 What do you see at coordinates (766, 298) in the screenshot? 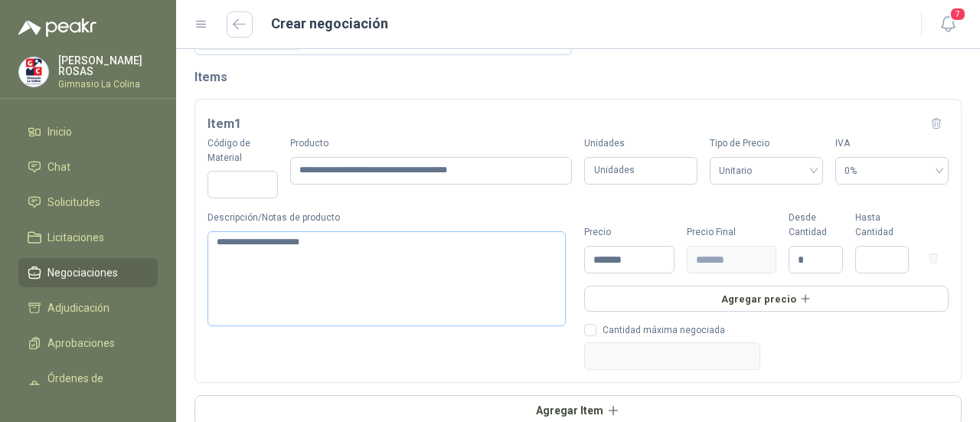
I see `button: Agregar precio` at bounding box center [766, 298].